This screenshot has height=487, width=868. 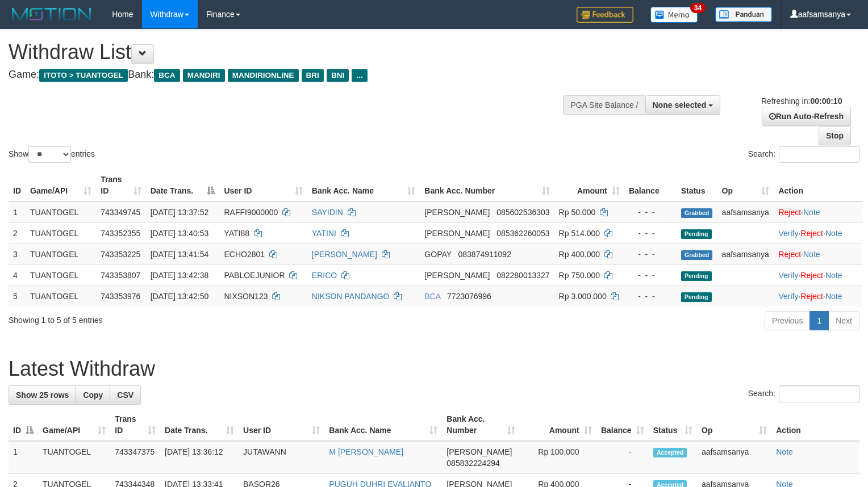 What do you see at coordinates (670, 452) in the screenshot?
I see `span: Accepted` at bounding box center [670, 452].